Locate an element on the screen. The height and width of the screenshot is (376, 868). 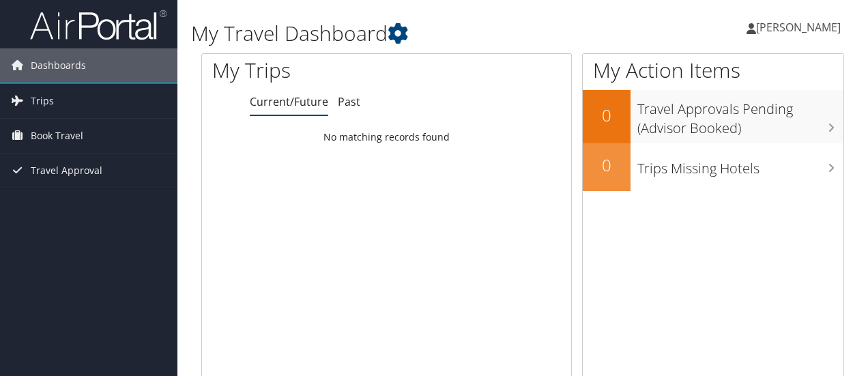
h1: My Trips is located at coordinates (310, 70).